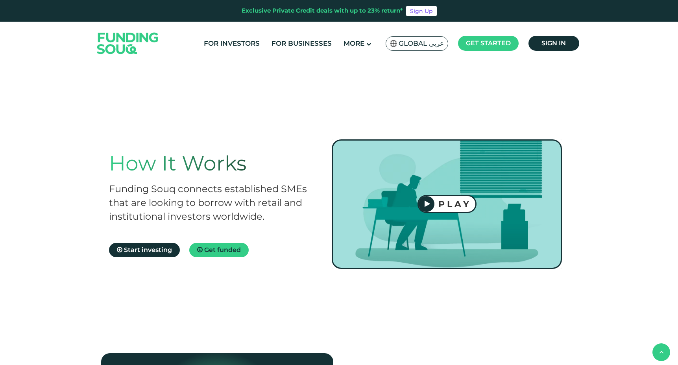 Image resolution: width=678 pixels, height=365 pixels. Describe the element at coordinates (128, 43) in the screenshot. I see `img: Logo` at that location.